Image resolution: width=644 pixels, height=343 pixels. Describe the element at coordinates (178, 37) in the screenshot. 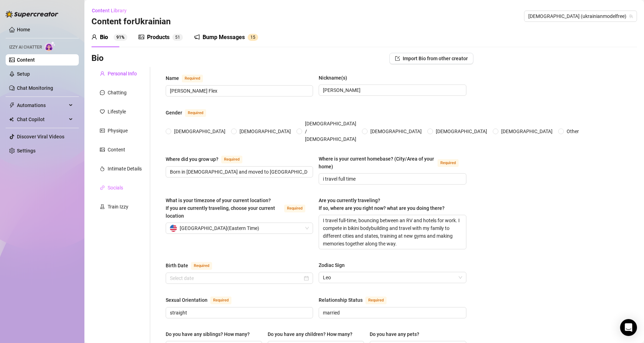

I see `sup: 51` at that location.